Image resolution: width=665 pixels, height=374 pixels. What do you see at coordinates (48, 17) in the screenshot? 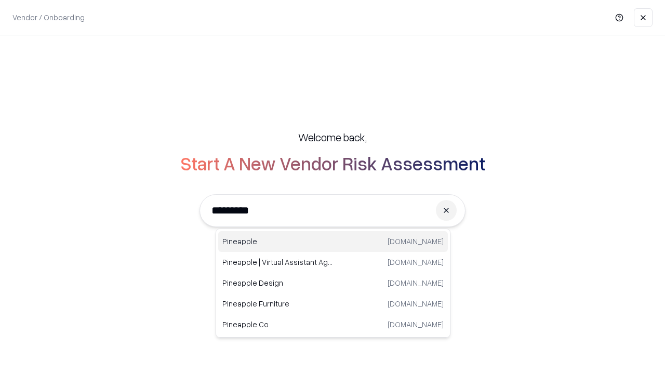
I see `p: Vendor / Onboarding` at bounding box center [48, 17].